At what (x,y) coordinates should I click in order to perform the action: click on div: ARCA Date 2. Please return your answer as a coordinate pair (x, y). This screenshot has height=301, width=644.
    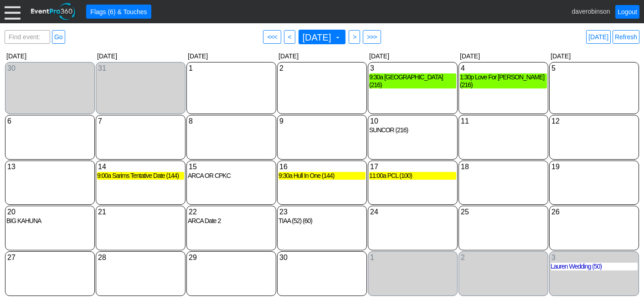
    Looking at the image, I should click on (231, 221).